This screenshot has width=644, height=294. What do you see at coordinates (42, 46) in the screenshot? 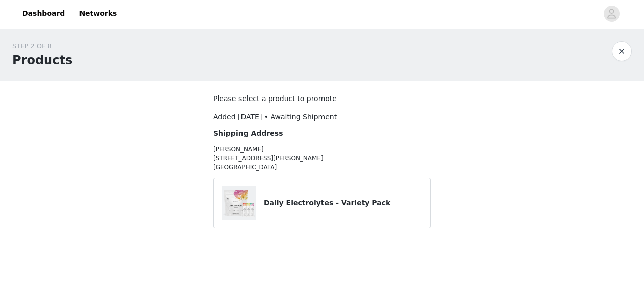
I see `div: STEP 2 OF 8` at bounding box center [42, 46].